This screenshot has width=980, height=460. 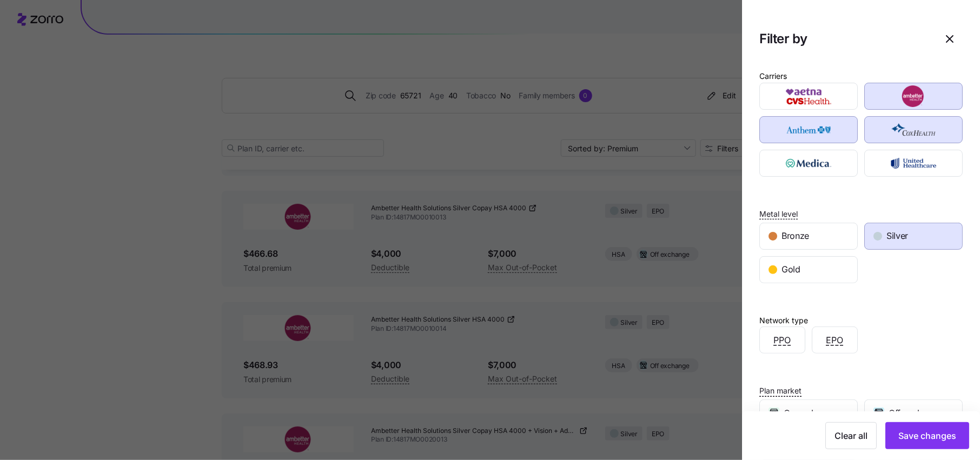 What do you see at coordinates (783, 340) in the screenshot?
I see `span: PPO` at bounding box center [783, 340].